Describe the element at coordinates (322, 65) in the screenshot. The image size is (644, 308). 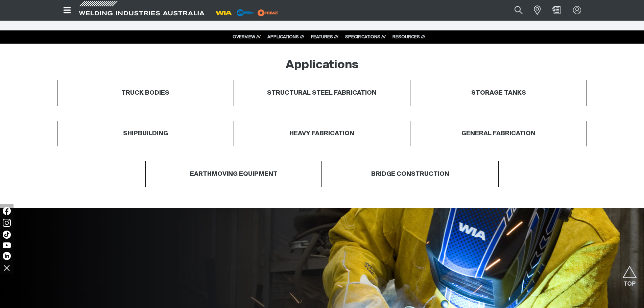
I see `h2: Applications` at that location.